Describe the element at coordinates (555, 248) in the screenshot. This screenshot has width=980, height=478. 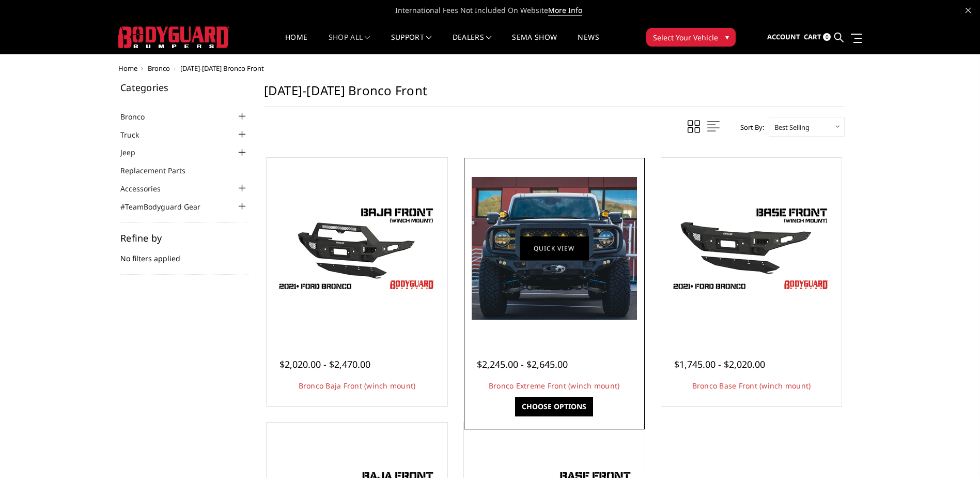
I see `a: Bronco Extreme Front (winch mount) Bronco Extreme Front (winch mount)` at that location.